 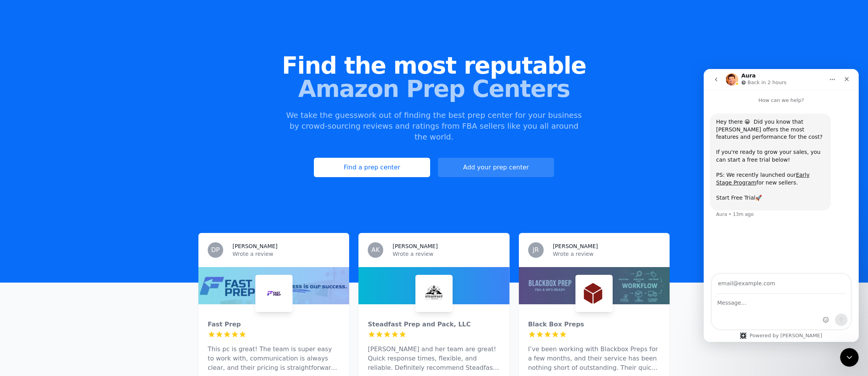 What do you see at coordinates (122, 251) in the screenshot?
I see `button: Emoji picker` at bounding box center [122, 251].